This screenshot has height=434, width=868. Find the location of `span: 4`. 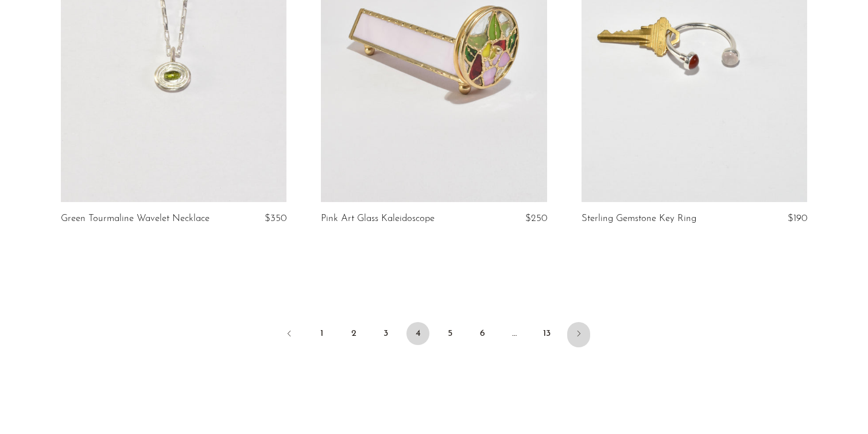

span: 4 is located at coordinates (418, 334).